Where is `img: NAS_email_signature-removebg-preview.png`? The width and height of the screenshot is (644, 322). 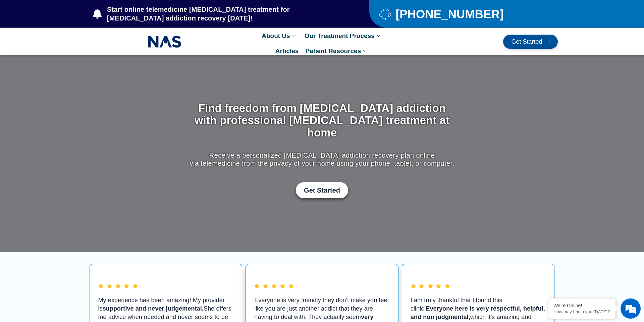 img: NAS_email_signature-removebg-preview.png is located at coordinates (165, 41).